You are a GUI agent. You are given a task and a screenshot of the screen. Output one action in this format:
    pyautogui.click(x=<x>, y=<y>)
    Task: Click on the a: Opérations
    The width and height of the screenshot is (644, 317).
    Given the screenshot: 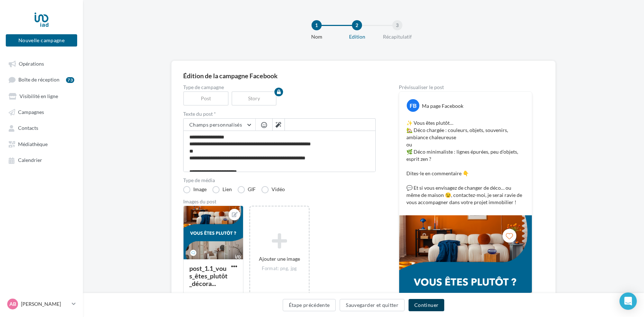 What is the action you would take?
    pyautogui.click(x=41, y=64)
    